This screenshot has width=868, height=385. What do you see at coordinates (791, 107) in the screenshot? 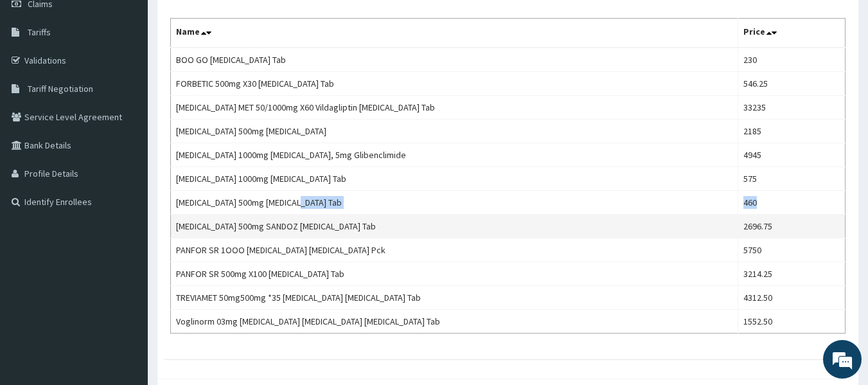
I see `td: 33235` at bounding box center [791, 107].